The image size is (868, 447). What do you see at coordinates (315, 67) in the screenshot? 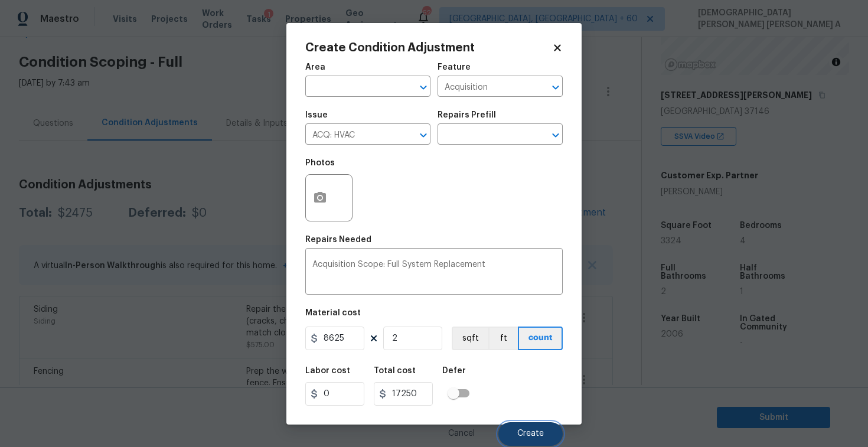
I see `h5: Area` at bounding box center [315, 67].